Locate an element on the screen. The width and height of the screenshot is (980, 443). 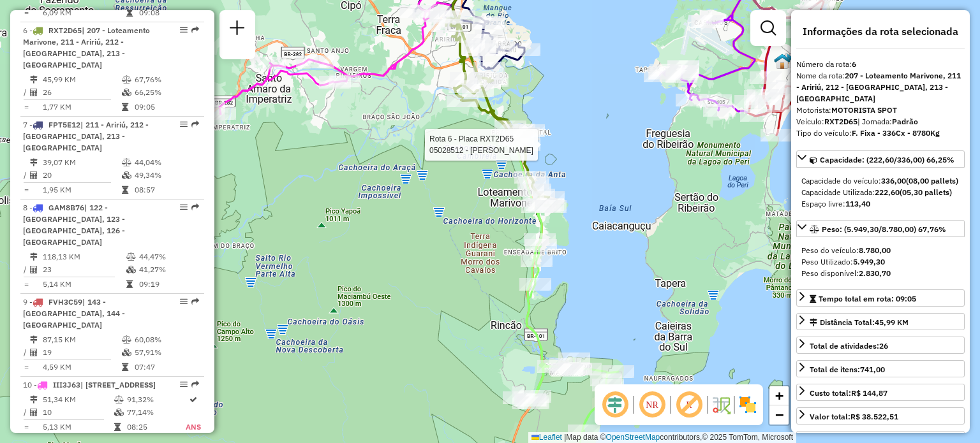
td: 08:25 is located at coordinates (155, 427).